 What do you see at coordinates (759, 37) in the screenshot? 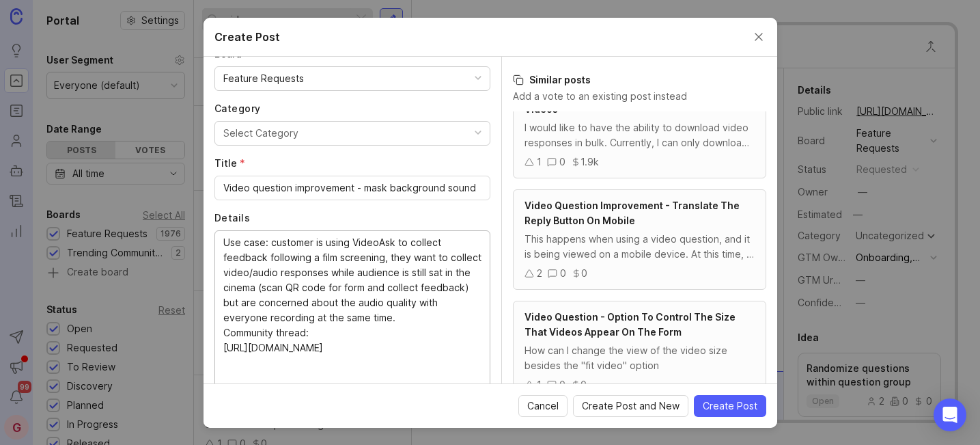
I see `button: Close create post modal` at bounding box center [759, 37].